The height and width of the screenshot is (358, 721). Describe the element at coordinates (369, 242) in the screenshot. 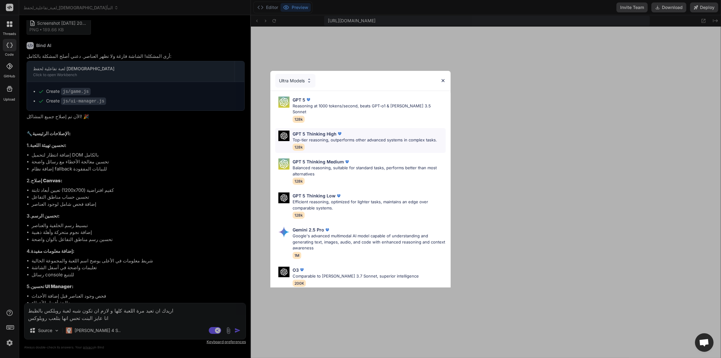

I see `p: Google's advanced multimodal AI model capable of understanding and generating text, images, audio...` at that location.